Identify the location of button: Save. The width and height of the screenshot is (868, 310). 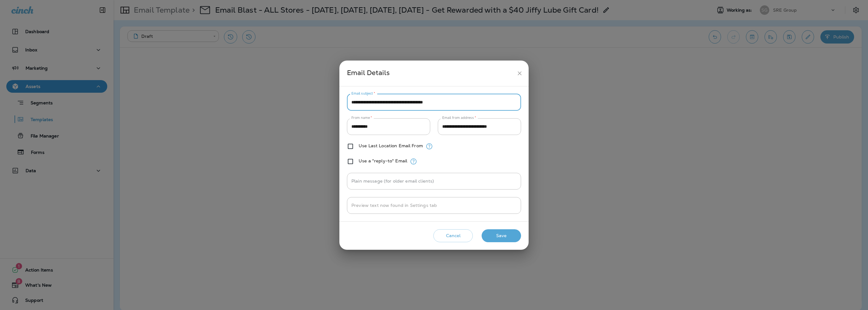
(502, 235).